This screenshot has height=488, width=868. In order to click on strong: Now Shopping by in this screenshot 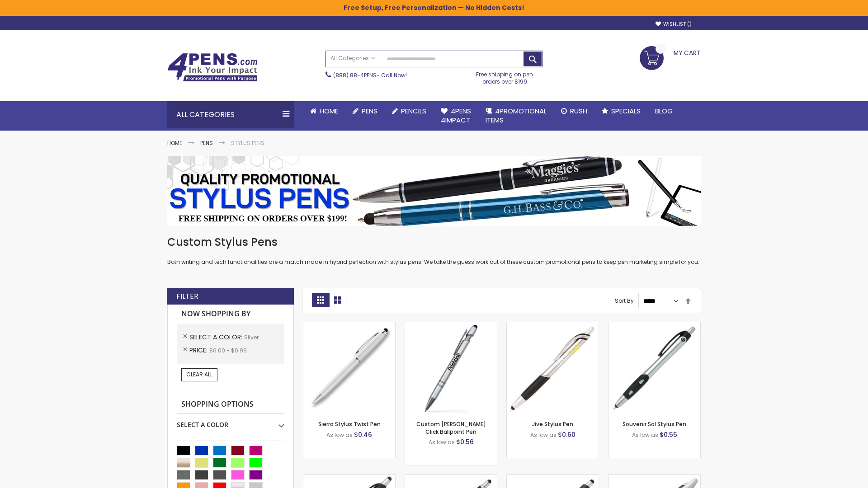, I will do `click(230, 314)`.